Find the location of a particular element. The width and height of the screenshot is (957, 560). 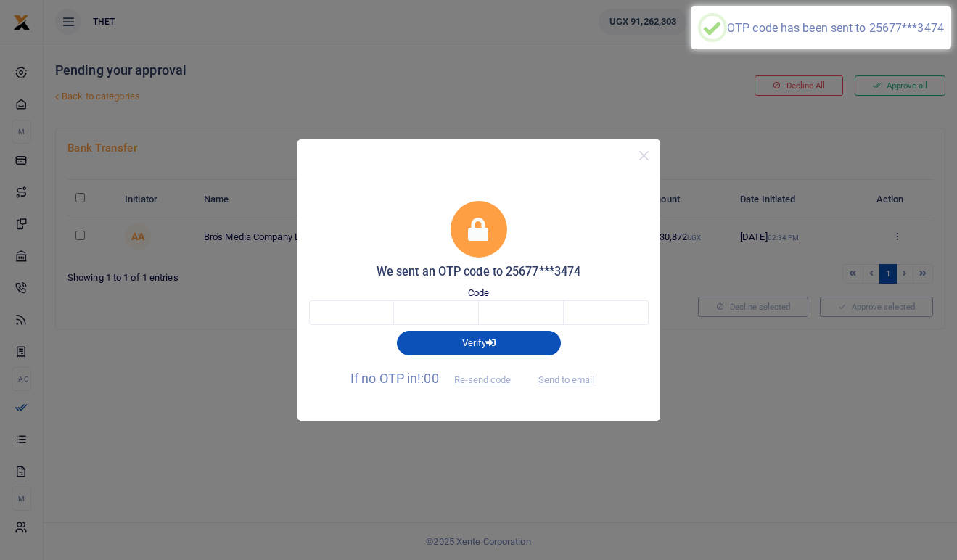

span: !:00 is located at coordinates (427, 378).